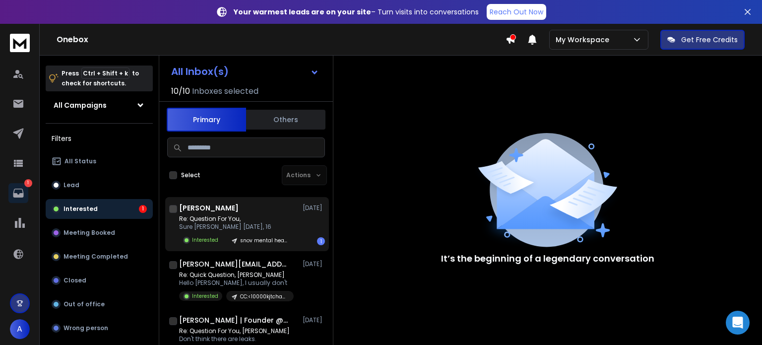 The width and height of the screenshot is (762, 345). What do you see at coordinates (20, 329) in the screenshot?
I see `button: A` at bounding box center [20, 329].